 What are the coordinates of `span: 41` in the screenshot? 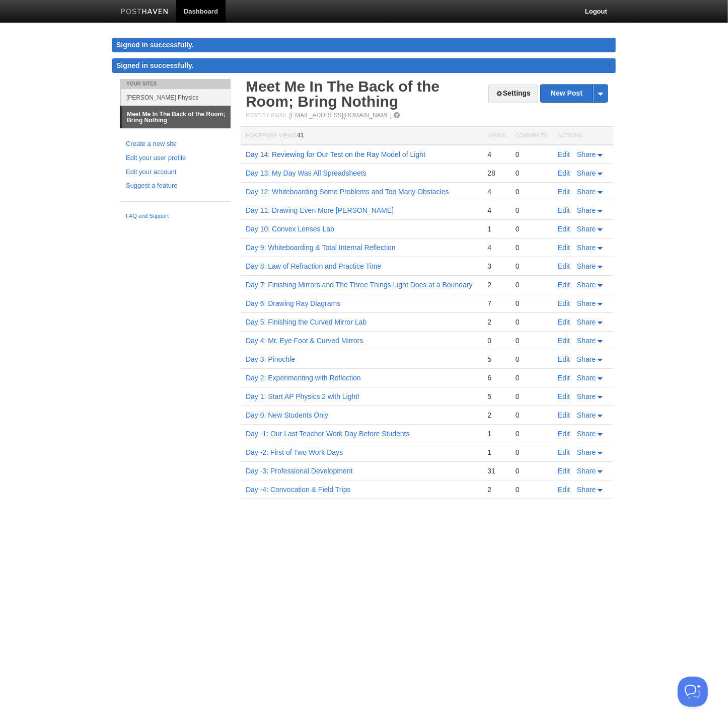 It's located at (300, 135).